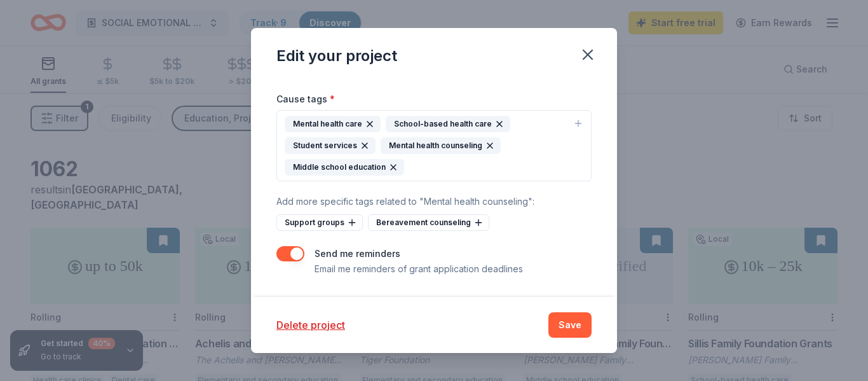 This screenshot has width=868, height=381. Describe the element at coordinates (344, 167) in the screenshot. I see `div: Middle school education` at that location.